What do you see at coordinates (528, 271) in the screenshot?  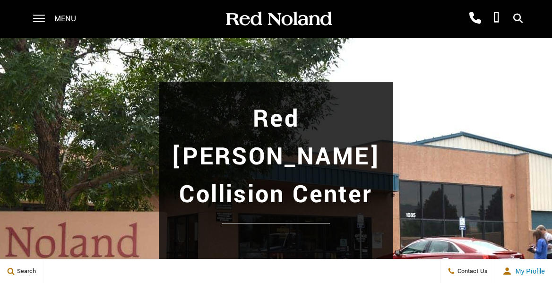 I see `span: My Profile` at bounding box center [528, 271].